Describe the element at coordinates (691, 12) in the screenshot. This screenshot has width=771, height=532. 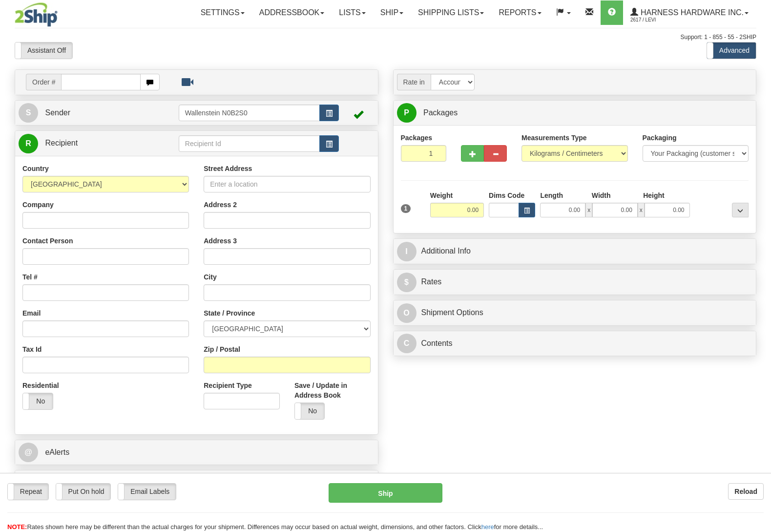
I see `span: Harness Hardware Inc.` at that location.